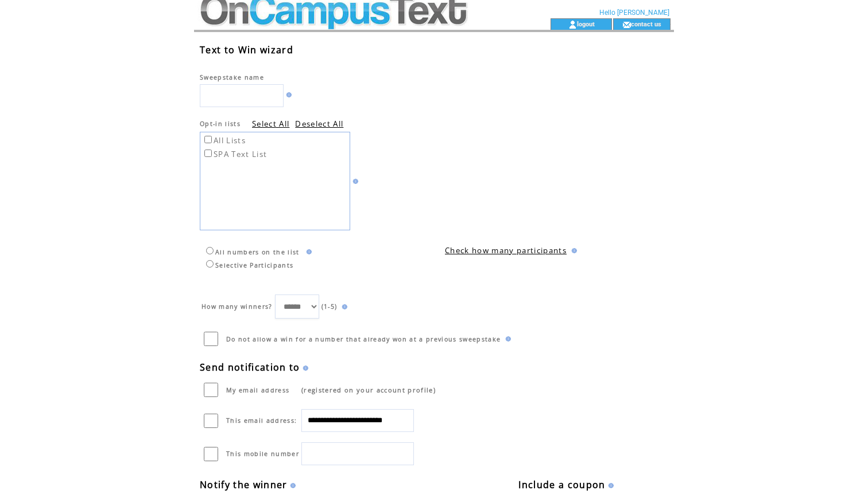 The width and height of the screenshot is (868, 491). What do you see at coordinates (363, 340) in the screenshot?
I see `span: Do not allow a win for a number that already won at a previous sweepstake` at bounding box center [363, 340].